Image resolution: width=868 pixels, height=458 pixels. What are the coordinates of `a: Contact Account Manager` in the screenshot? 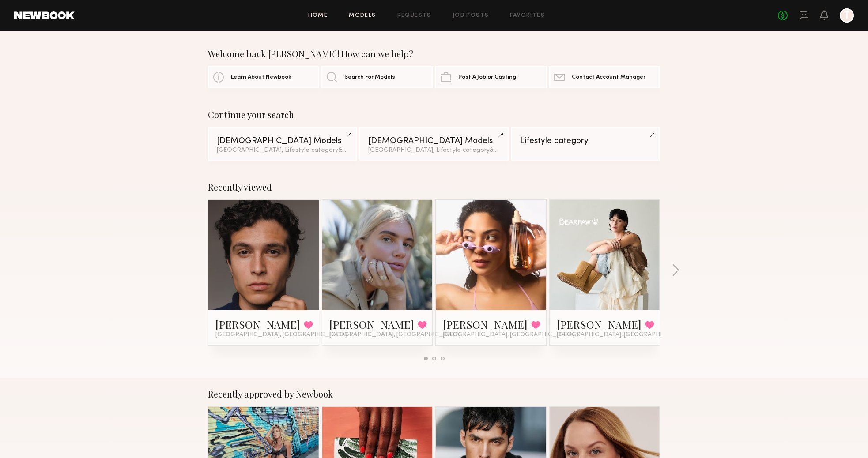 It's located at (604, 77).